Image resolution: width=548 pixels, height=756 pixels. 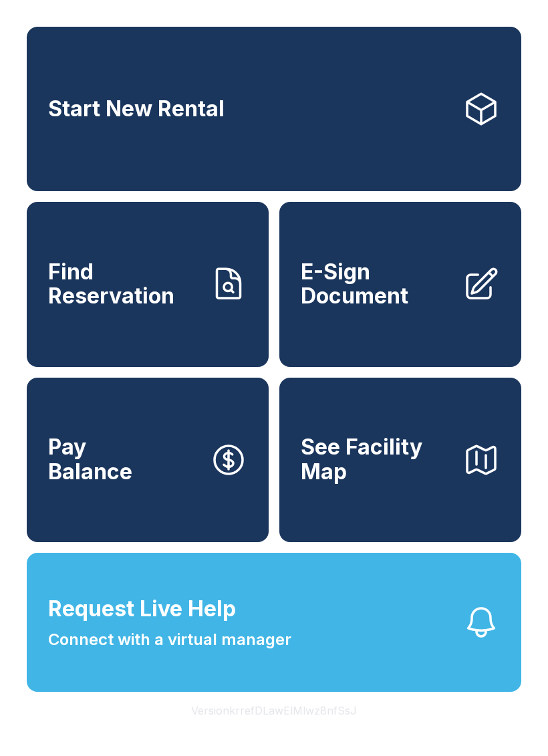 What do you see at coordinates (274, 622) in the screenshot?
I see `button: Request Live HelpConnect with a virtual manager` at bounding box center [274, 622].